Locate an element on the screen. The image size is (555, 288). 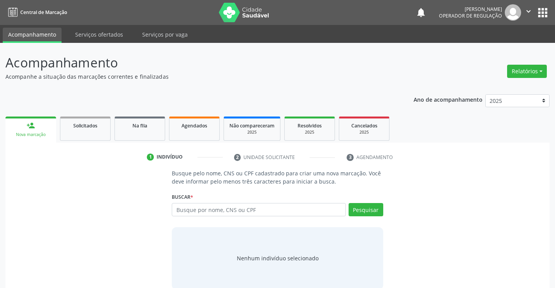
span: Central de Marcação is located at coordinates (44, 12).